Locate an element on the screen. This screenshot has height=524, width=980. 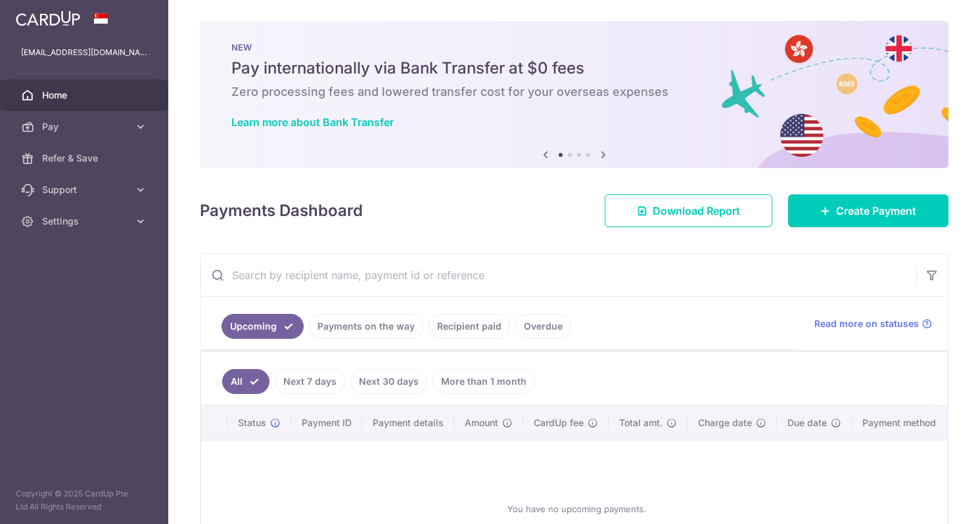
img: Bank transfer banner is located at coordinates (574, 94).